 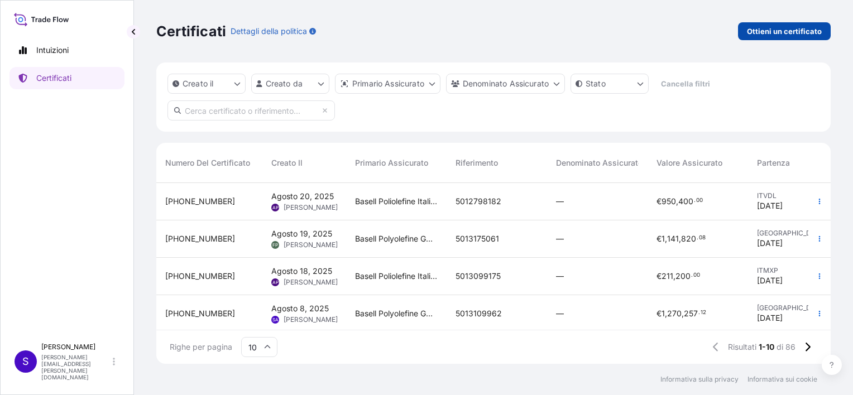 What do you see at coordinates (699, 380) in the screenshot?
I see `p: Informativa sulla privacy` at bounding box center [699, 380].